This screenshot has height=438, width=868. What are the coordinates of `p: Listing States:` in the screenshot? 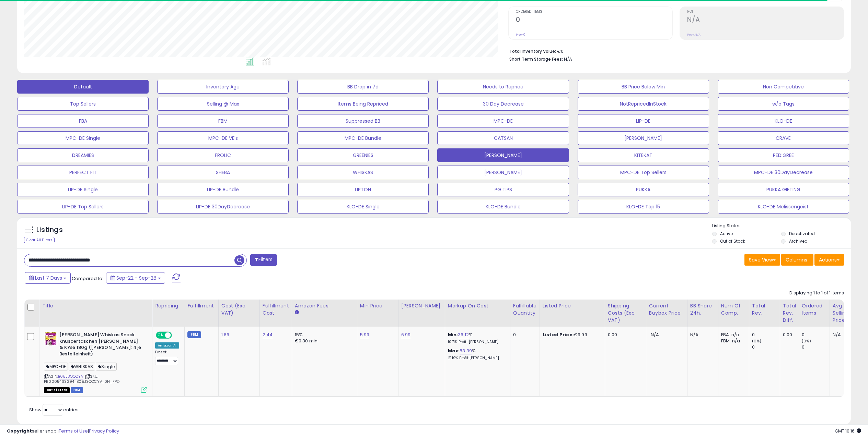 It's located at (782, 226).